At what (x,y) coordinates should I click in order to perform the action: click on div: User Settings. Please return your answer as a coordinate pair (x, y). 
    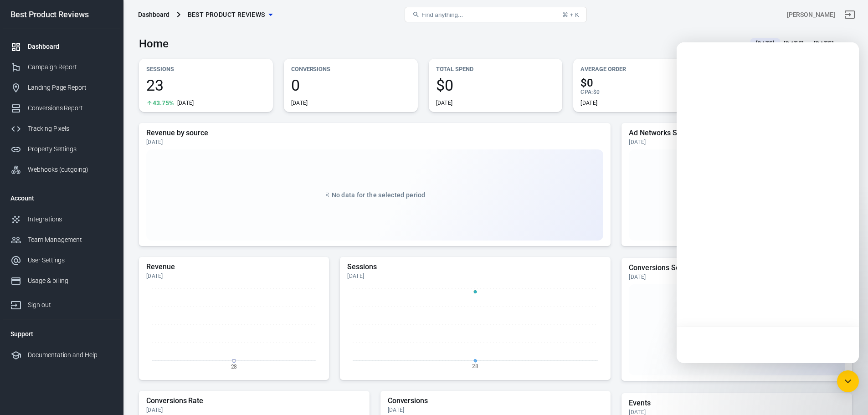
    Looking at the image, I should click on (70, 260).